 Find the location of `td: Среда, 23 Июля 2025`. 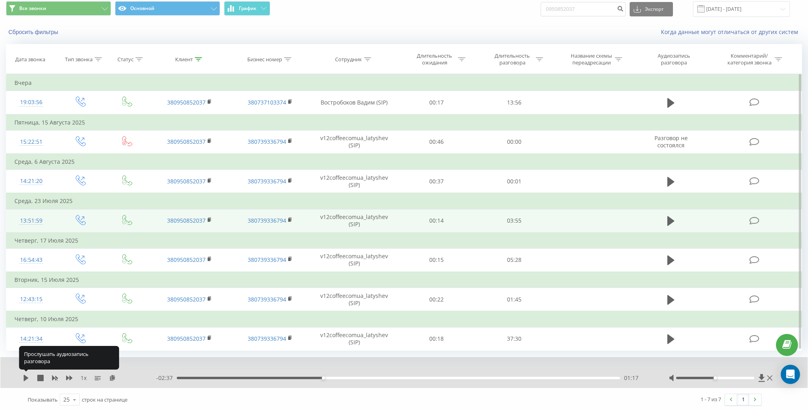

td: Среда, 23 Июля 2025 is located at coordinates (404, 201).